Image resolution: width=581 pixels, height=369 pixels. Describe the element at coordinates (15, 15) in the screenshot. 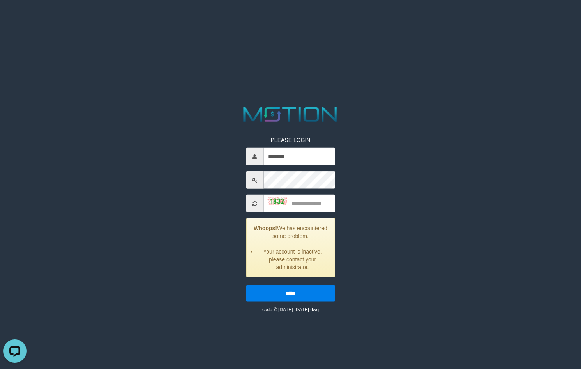

I see `button: Open LiveChat chat widget` at that location.